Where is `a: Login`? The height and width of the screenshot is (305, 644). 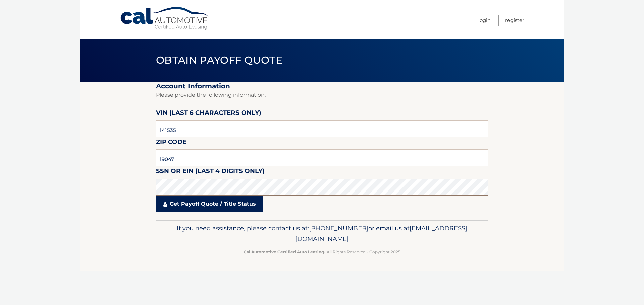 a: Login is located at coordinates (484, 20).